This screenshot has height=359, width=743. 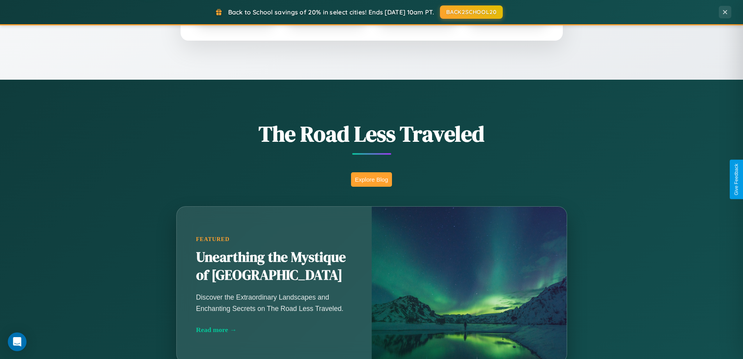 I want to click on div: Open Intercom Messenger, so click(x=17, y=341).